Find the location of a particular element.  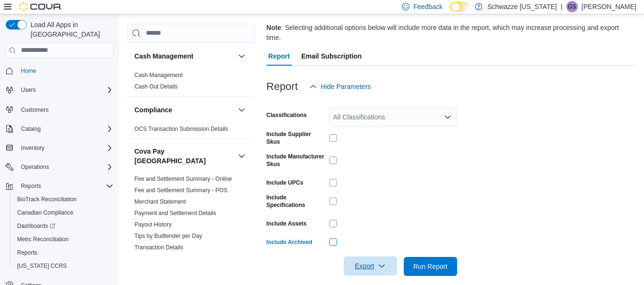

span: Run Report is located at coordinates (430, 267).